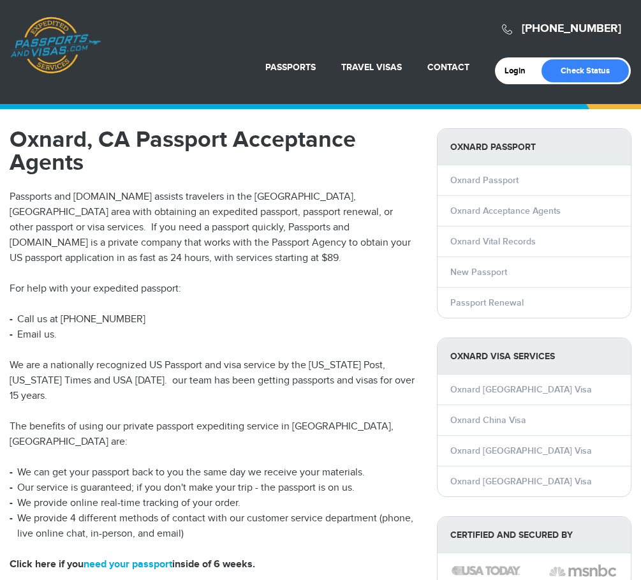 Image resolution: width=641 pixels, height=580 pixels. I want to click on strong: Certified and Secured by, so click(534, 535).